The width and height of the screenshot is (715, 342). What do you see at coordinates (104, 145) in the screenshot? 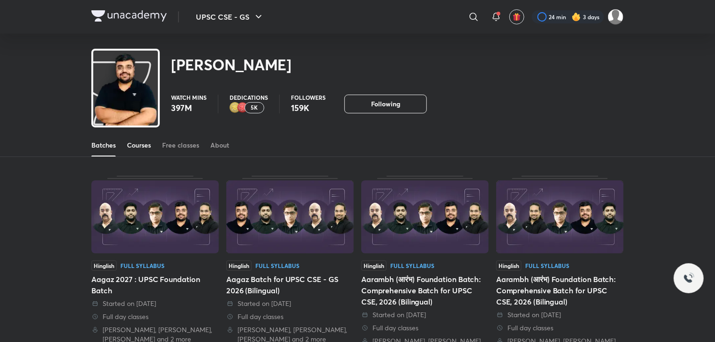
I see `a: Batches` at bounding box center [104, 145].